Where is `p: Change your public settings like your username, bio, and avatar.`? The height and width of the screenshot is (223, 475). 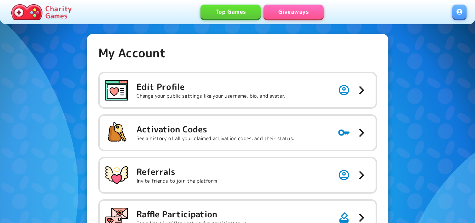
p: Change your public settings like your username, bio, and avatar. is located at coordinates (211, 96).